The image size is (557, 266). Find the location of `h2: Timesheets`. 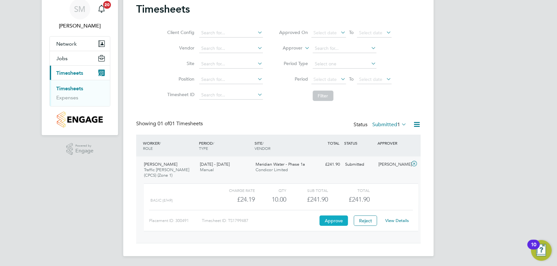

h2: Timesheets is located at coordinates (163, 9).